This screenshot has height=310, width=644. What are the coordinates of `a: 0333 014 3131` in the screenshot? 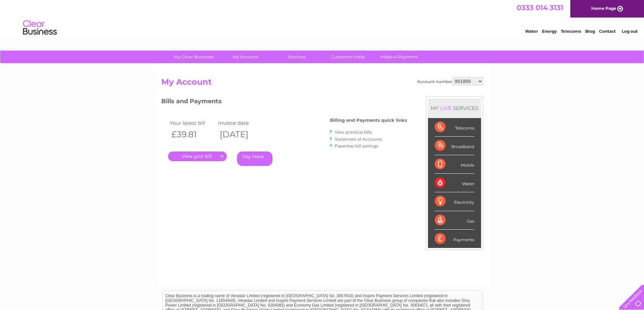 It's located at (540, 7).